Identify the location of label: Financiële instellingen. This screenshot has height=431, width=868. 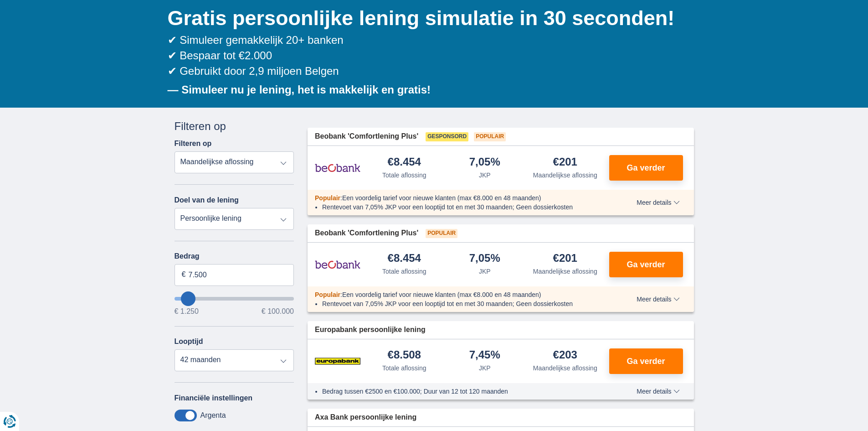
(214, 398).